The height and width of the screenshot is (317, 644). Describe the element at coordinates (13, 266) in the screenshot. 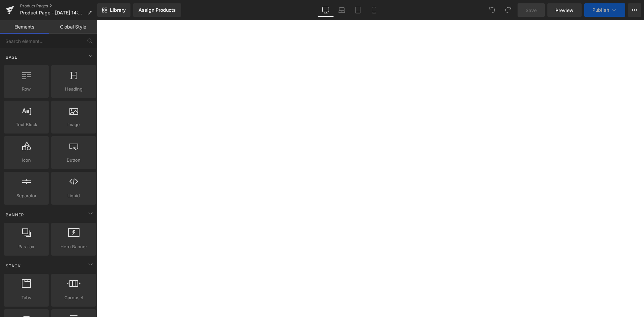

I see `span: Stack` at that location.